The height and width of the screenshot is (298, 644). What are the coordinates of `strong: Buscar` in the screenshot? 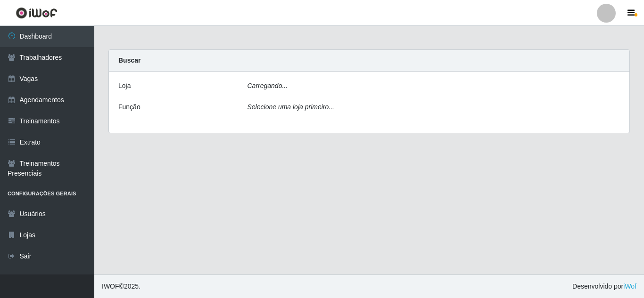 It's located at (129, 60).